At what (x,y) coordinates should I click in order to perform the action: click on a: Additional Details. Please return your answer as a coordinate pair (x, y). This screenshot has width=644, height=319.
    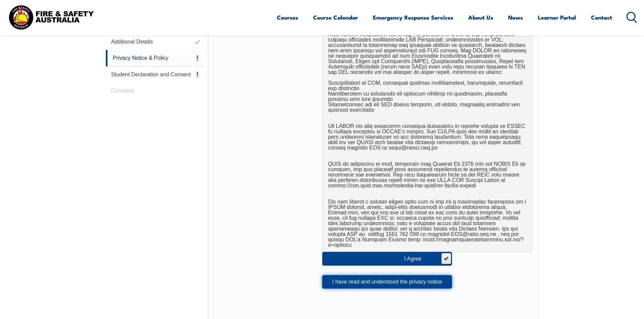
    Looking at the image, I should click on (155, 42).